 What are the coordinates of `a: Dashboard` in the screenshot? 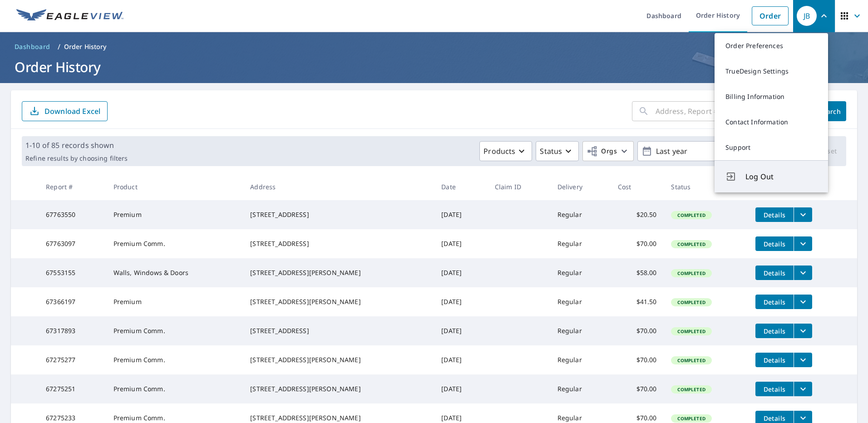 It's located at (32, 47).